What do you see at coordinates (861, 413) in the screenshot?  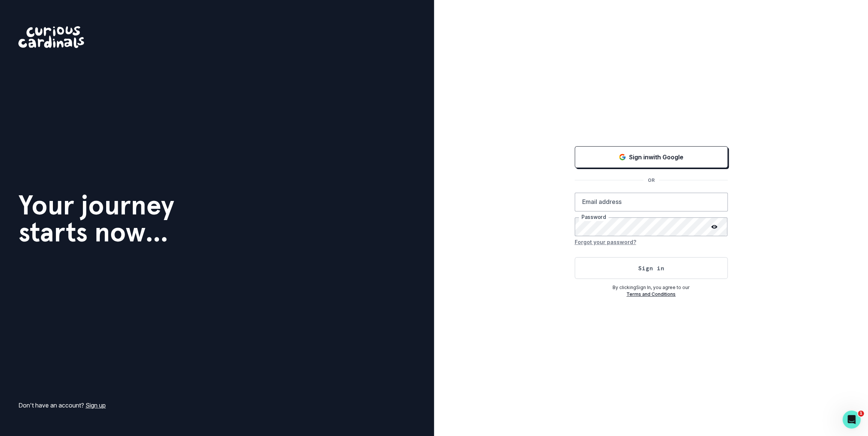 I see `span: 1` at bounding box center [861, 413].